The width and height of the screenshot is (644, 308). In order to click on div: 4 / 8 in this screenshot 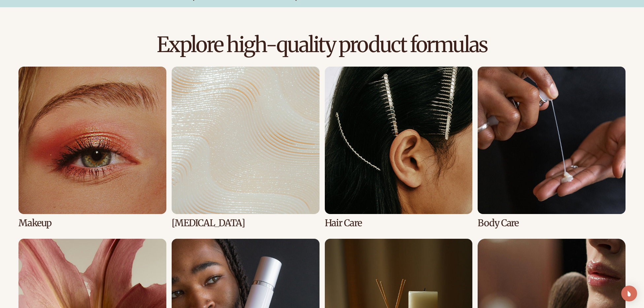, I will do `click(552, 147)`.